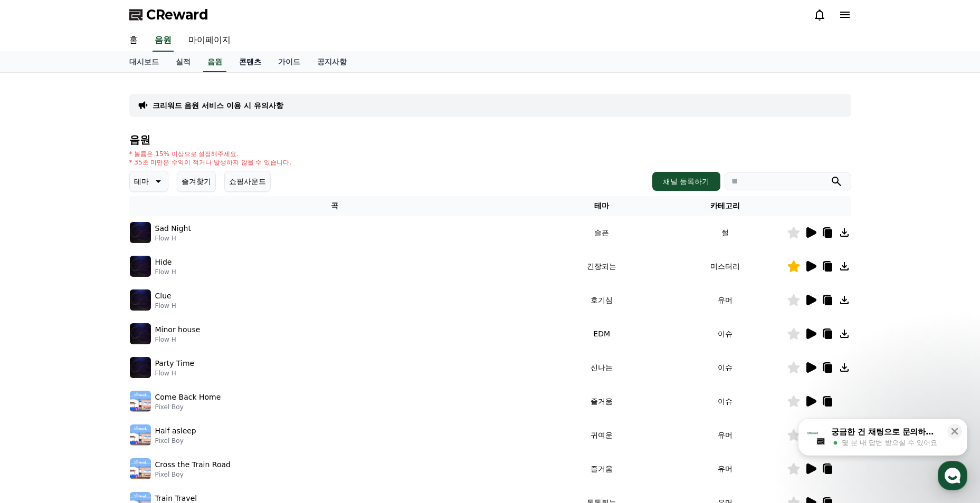 The height and width of the screenshot is (503, 980). I want to click on span: 대화, so click(103, 355).